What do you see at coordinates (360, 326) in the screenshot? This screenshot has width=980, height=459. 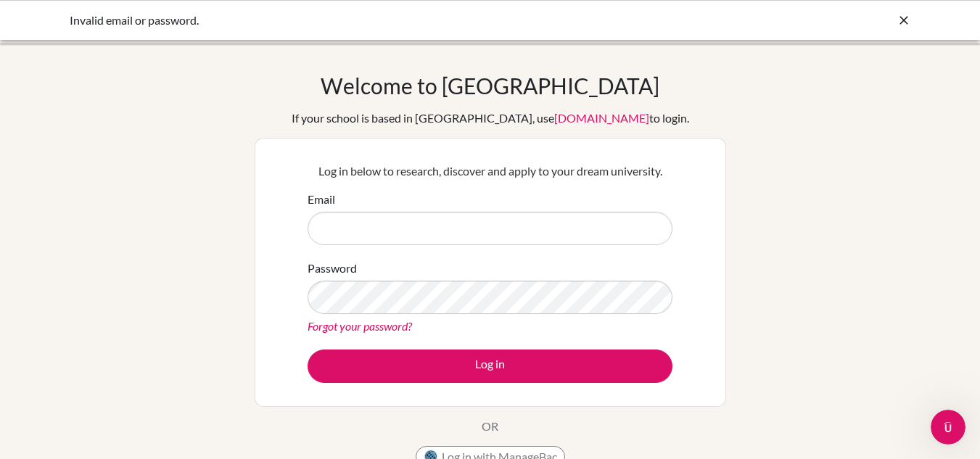 I see `a: Forgot your password?` at bounding box center [360, 326].